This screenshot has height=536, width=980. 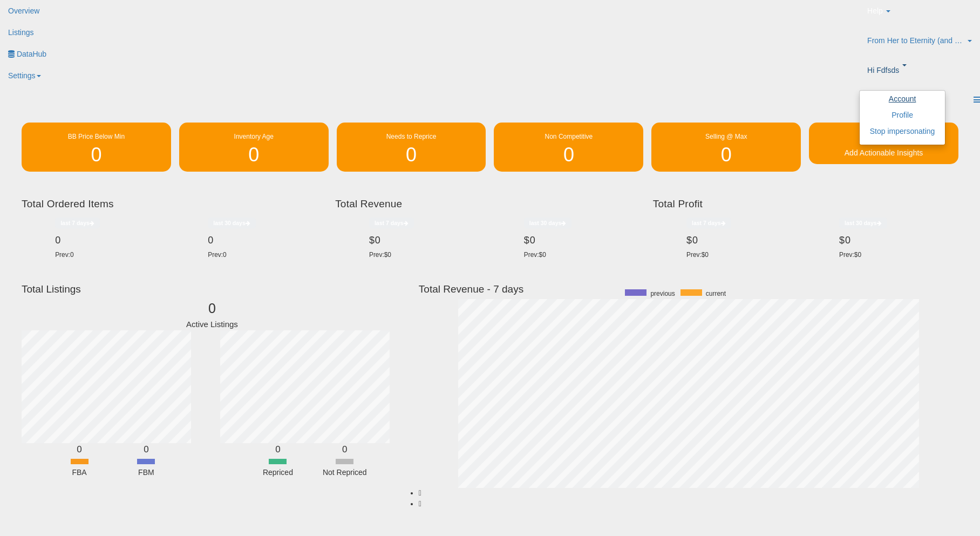 I want to click on a: Profile, so click(x=903, y=115).